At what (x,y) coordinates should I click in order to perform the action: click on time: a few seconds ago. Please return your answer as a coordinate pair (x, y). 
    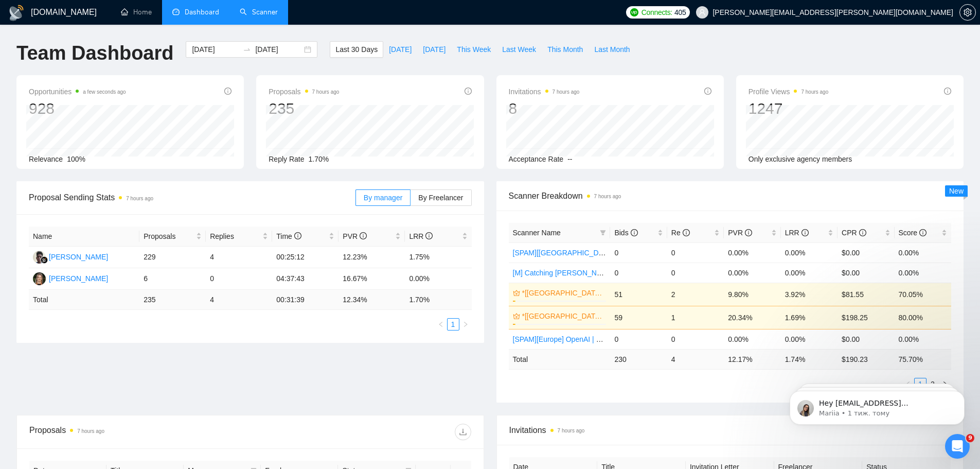
    Looking at the image, I should click on (104, 91).